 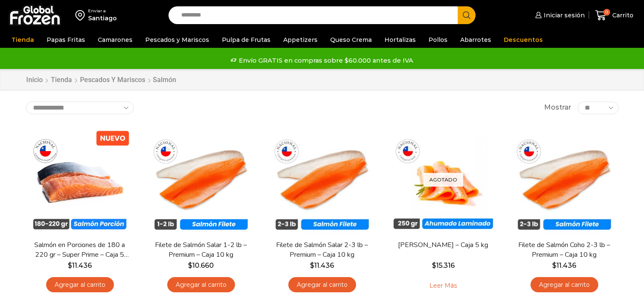 I want to click on div: Santiago, so click(x=102, y=18).